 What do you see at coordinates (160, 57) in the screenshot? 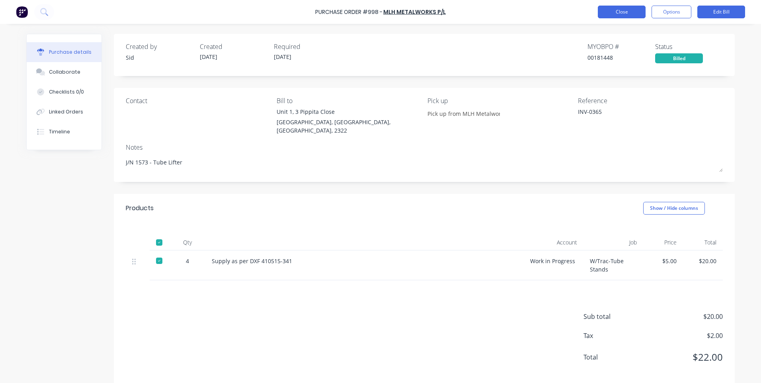
I see `div: Sid` at bounding box center [160, 57].